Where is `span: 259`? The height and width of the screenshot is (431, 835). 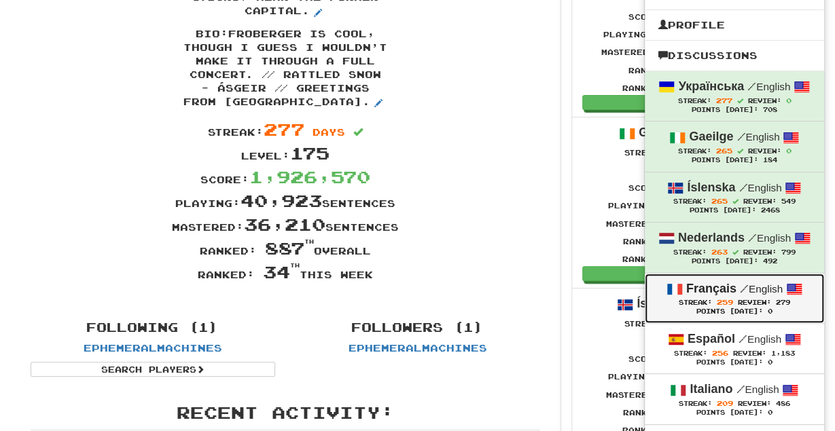 span: 259 is located at coordinates (725, 302).